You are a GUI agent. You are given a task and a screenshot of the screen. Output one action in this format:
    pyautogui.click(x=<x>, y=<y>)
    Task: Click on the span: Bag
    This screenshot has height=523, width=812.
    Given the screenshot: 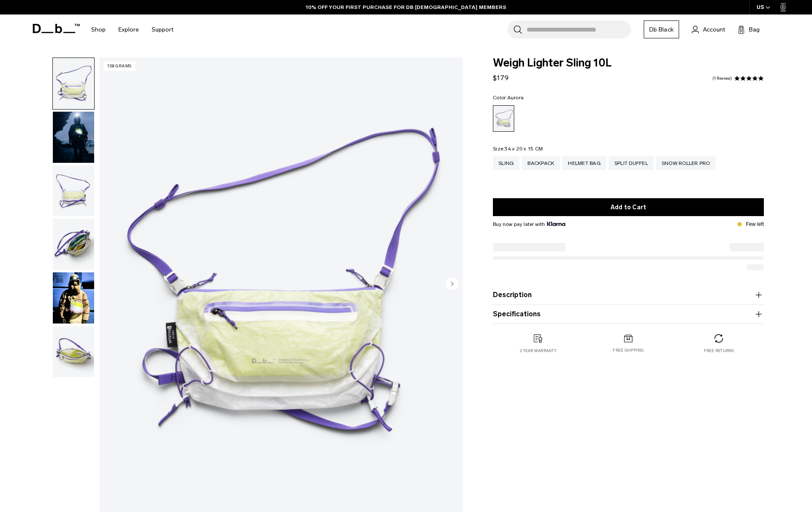 What is the action you would take?
    pyautogui.click(x=754, y=29)
    